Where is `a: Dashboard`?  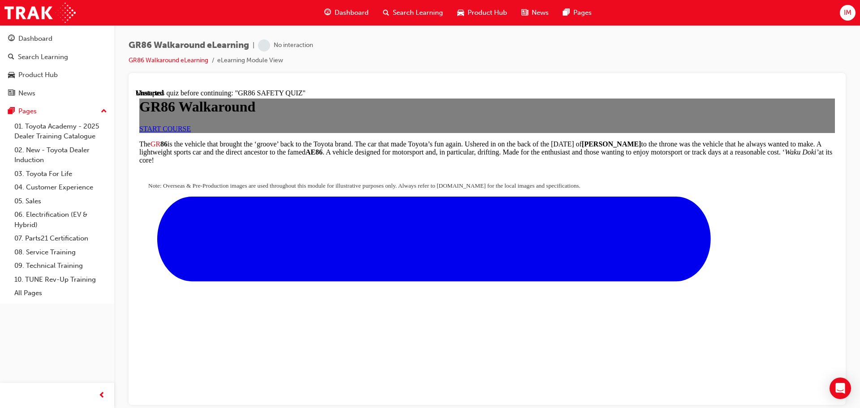 a: Dashboard is located at coordinates (57, 39).